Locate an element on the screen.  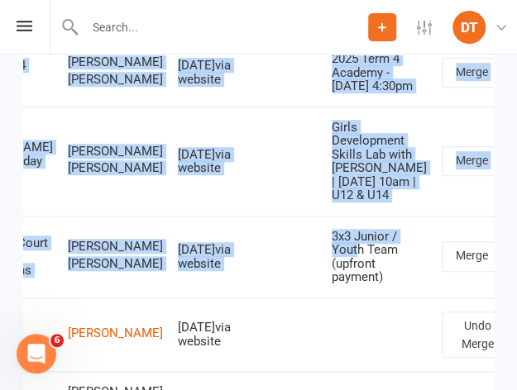
div: DT is located at coordinates (469, 27).